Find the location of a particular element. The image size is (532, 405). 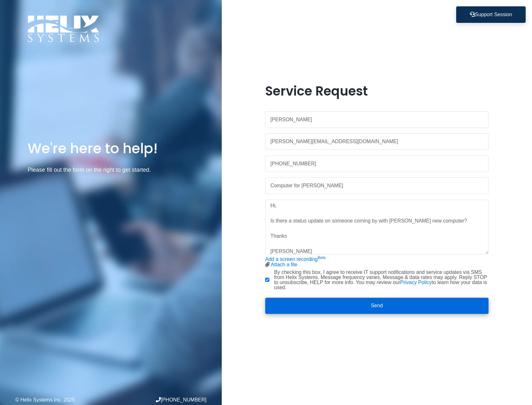

input: Name is located at coordinates (377, 120).